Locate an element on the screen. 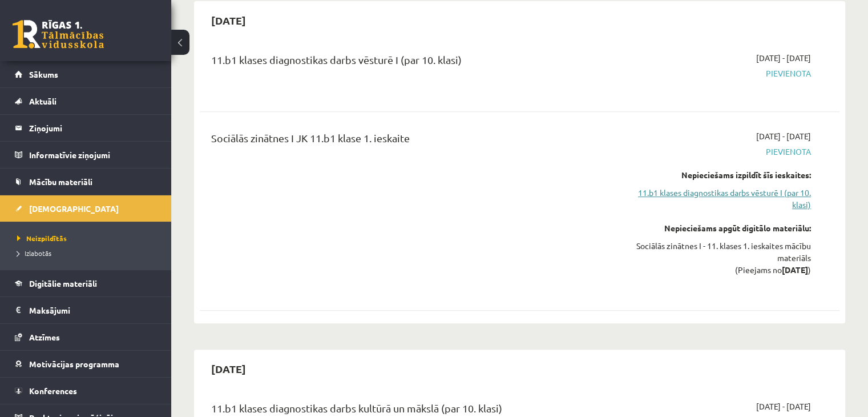  legend: Maksājumi is located at coordinates (93, 310).